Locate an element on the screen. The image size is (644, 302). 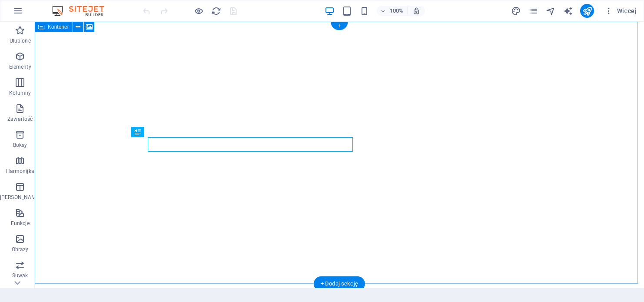
p: Zawartość is located at coordinates (20, 119).